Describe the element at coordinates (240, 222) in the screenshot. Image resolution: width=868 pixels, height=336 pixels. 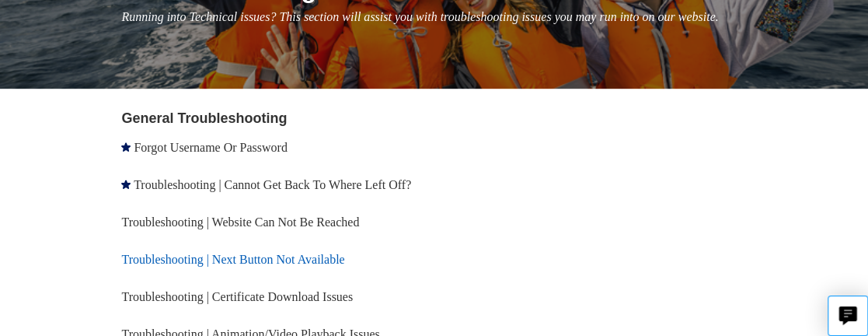
I see `a: Troubleshooting | Website Can Not Be Reached` at that location.